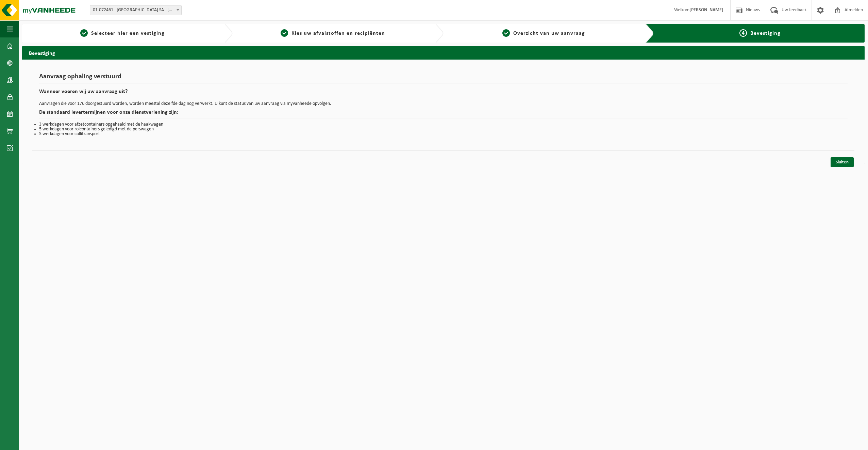 This screenshot has width=868, height=450. Describe the element at coordinates (543, 33) in the screenshot. I see `a: 3Overzicht van uw aanvraag` at that location.